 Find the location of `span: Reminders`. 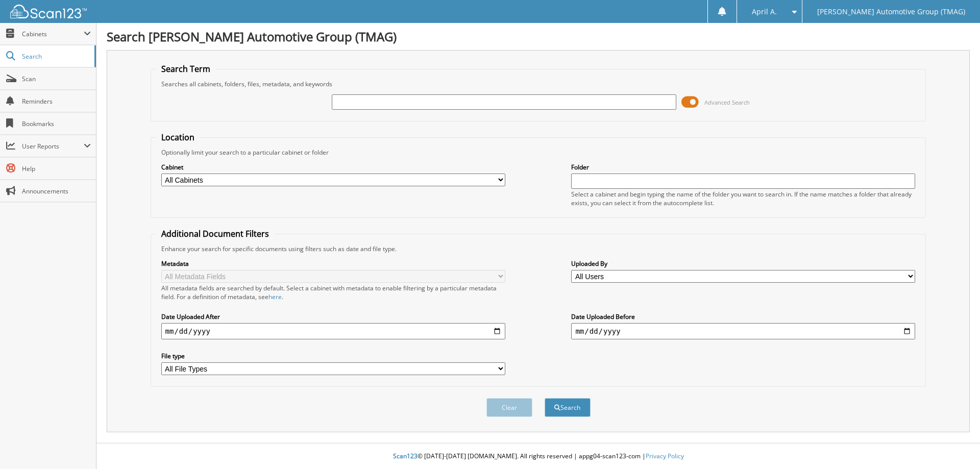

span: Reminders is located at coordinates (56, 101).